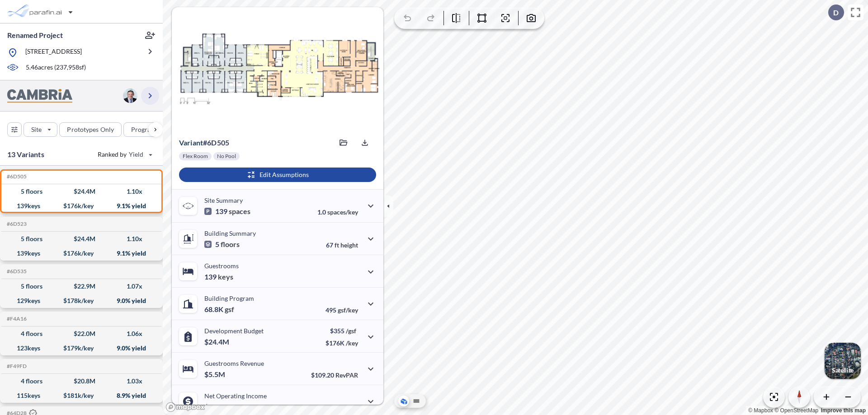 The width and height of the screenshot is (868, 415). Describe the element at coordinates (229, 309) in the screenshot. I see `span: gsf` at that location.